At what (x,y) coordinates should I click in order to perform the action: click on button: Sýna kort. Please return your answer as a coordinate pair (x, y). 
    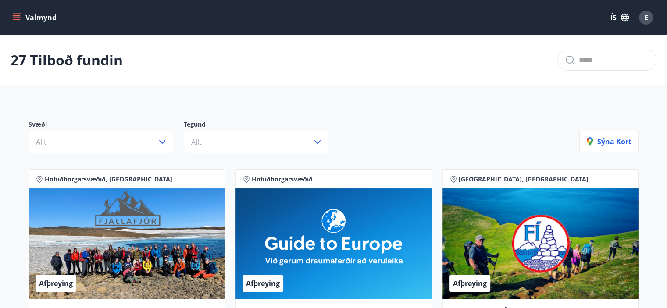
    Looking at the image, I should click on (609, 142).